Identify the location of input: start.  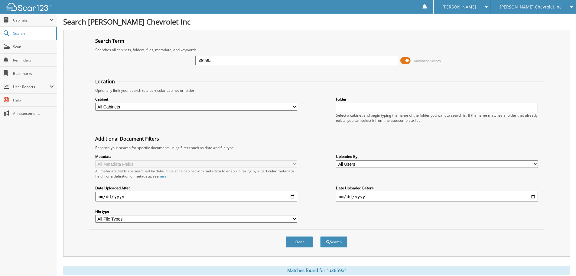
(196, 196).